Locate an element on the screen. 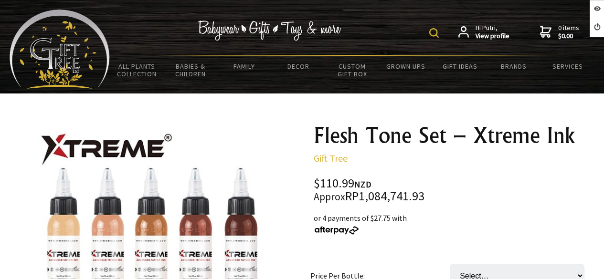  a: Brands is located at coordinates (513, 66).